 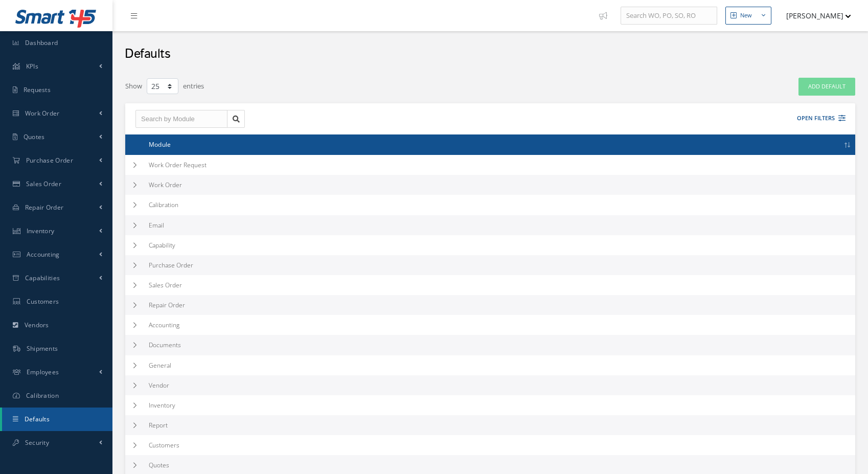 What do you see at coordinates (171, 265) in the screenshot?
I see `span: purchase order` at bounding box center [171, 265].